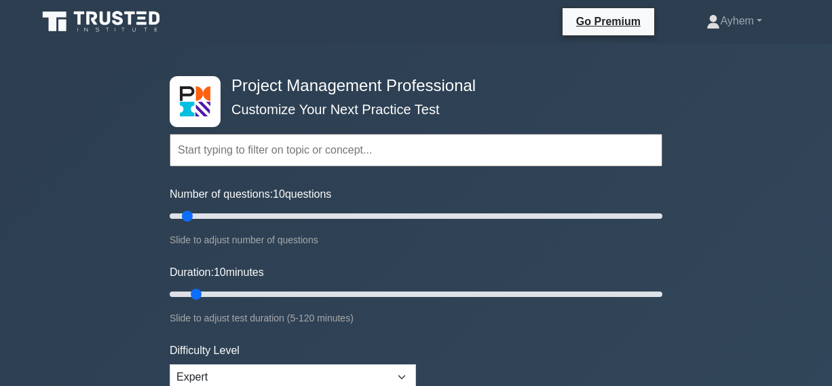  What do you see at coordinates (217, 272) in the screenshot?
I see `label: Duration: minutes` at bounding box center [217, 272].